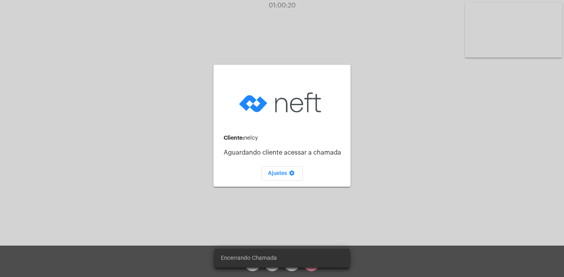  I want to click on img: logo-neft-novo-2.png, so click(282, 102).